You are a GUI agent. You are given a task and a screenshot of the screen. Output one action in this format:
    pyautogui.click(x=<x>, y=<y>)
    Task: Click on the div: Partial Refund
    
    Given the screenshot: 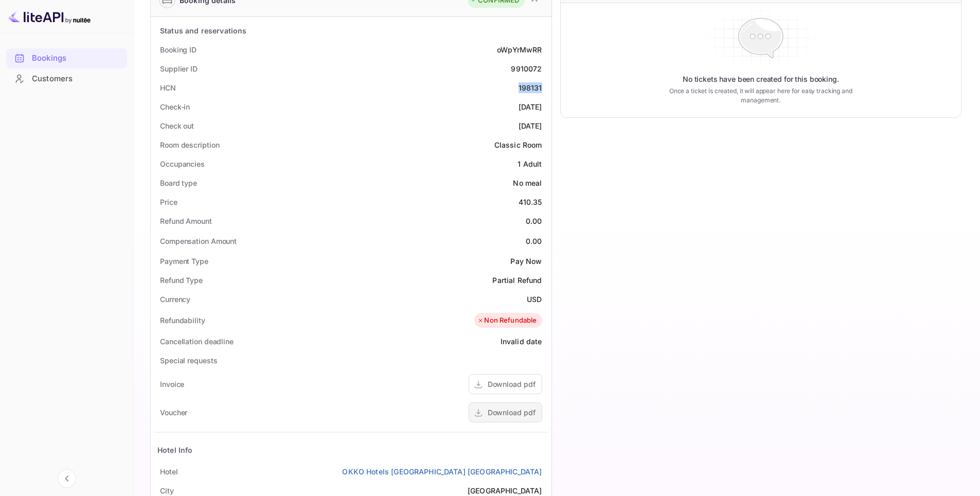 What is the action you would take?
    pyautogui.click(x=517, y=280)
    